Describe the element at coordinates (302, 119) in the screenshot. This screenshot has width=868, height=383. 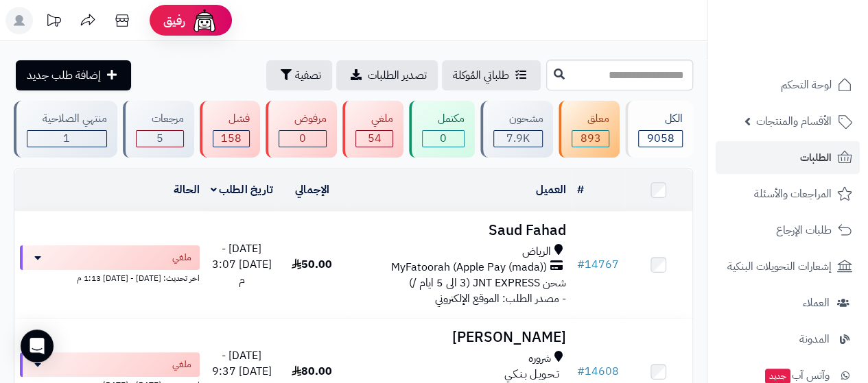
I see `div: مرفوض` at that location.